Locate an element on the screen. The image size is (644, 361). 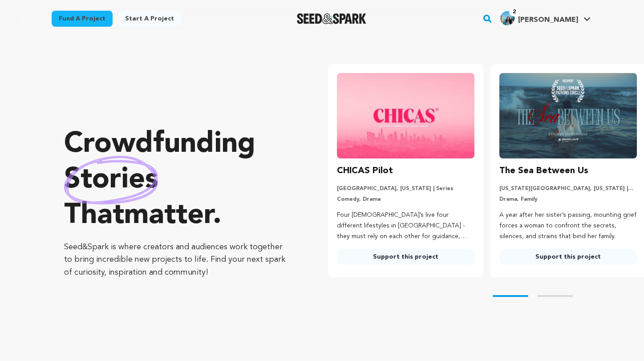
p: A year after her sister’s passing, mounting grief forces a woman to confront the secrets, silence... is located at coordinates (568, 226).